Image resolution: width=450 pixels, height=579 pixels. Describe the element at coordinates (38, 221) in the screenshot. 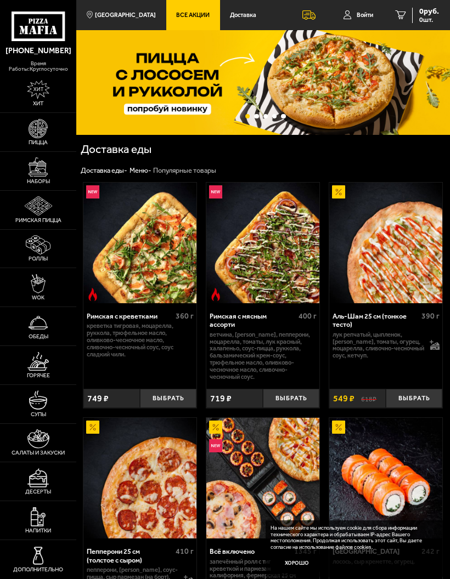

I see `span: Римская пицца` at that location.